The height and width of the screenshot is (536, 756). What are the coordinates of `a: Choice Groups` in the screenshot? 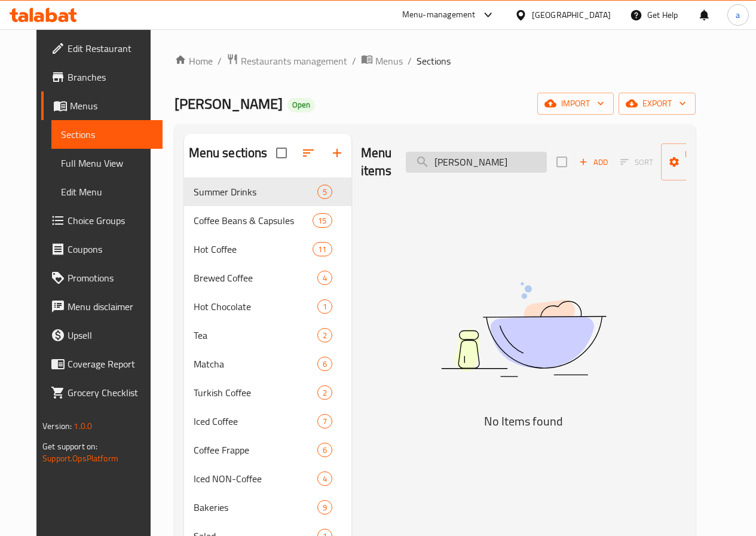 It's located at (102, 220).